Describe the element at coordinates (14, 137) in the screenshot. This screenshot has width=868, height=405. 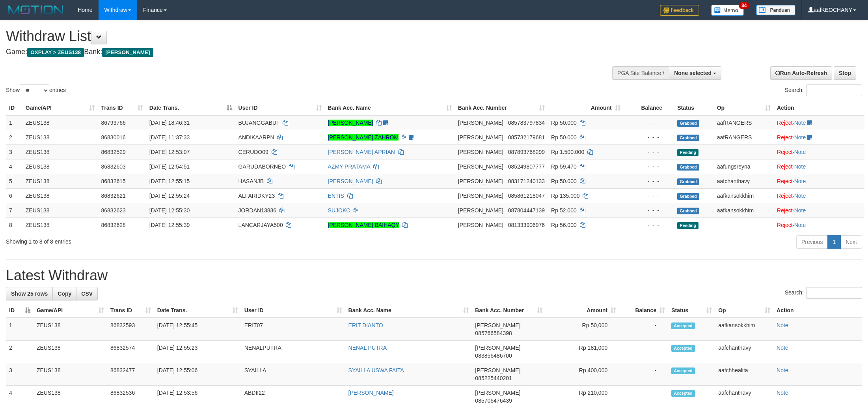
I see `td: 2` at that location.